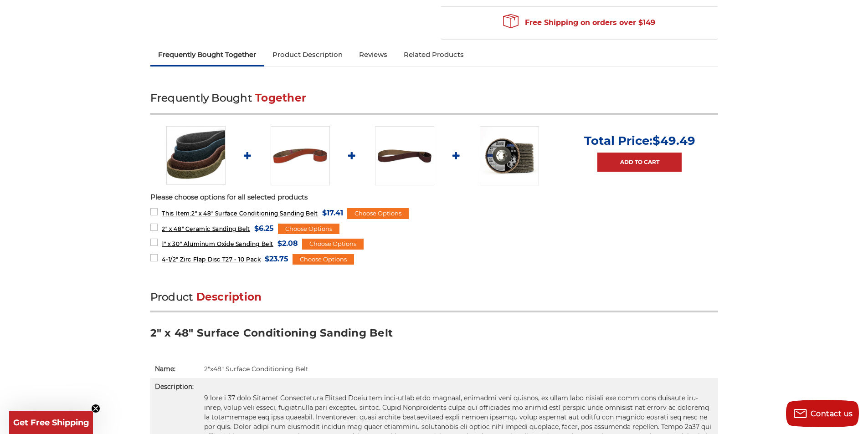 This screenshot has width=868, height=434. Describe the element at coordinates (287, 243) in the screenshot. I see `span: $2.08` at that location.